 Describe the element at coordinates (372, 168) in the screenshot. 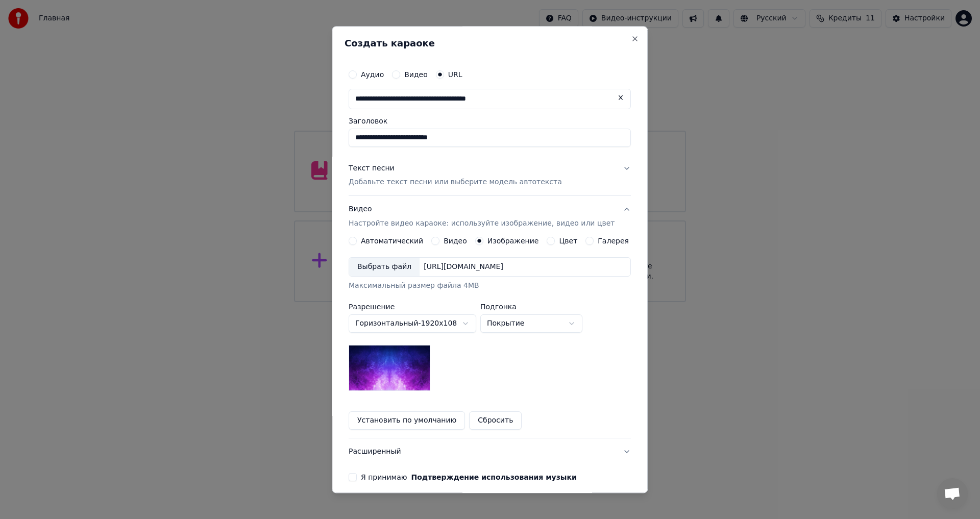

I see `div: Текст песни` at that location.